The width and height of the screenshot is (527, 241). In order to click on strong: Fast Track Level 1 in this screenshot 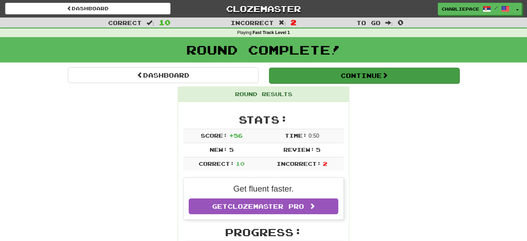, I will do `click(271, 33)`.